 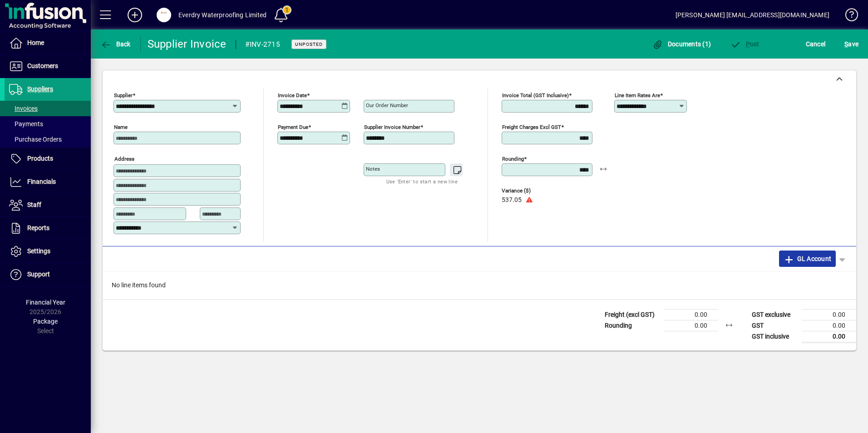 What do you see at coordinates (775, 315) in the screenshot?
I see `td: GST exclusive` at bounding box center [775, 315].